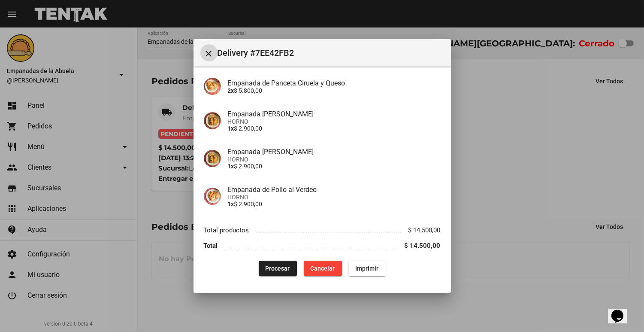  Describe the element at coordinates (323, 268) in the screenshot. I see `span: Cancelar` at that location.